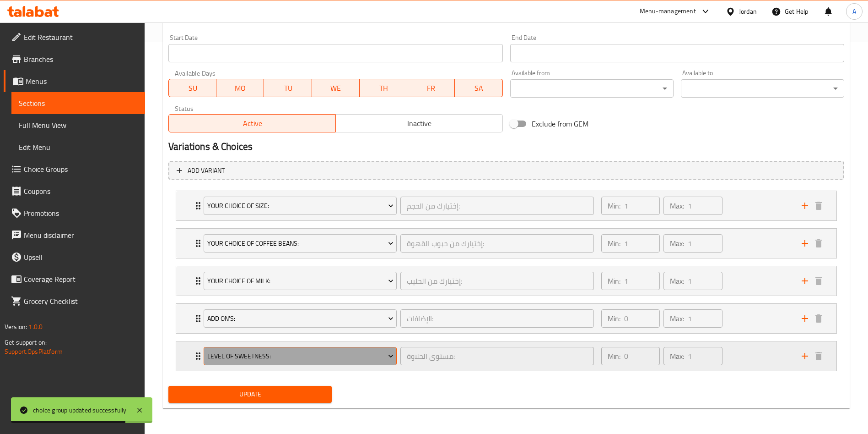 The height and width of the screenshot is (434, 868). What do you see at coordinates (74, 169) in the screenshot?
I see `a: Choice Groups` at bounding box center [74, 169].